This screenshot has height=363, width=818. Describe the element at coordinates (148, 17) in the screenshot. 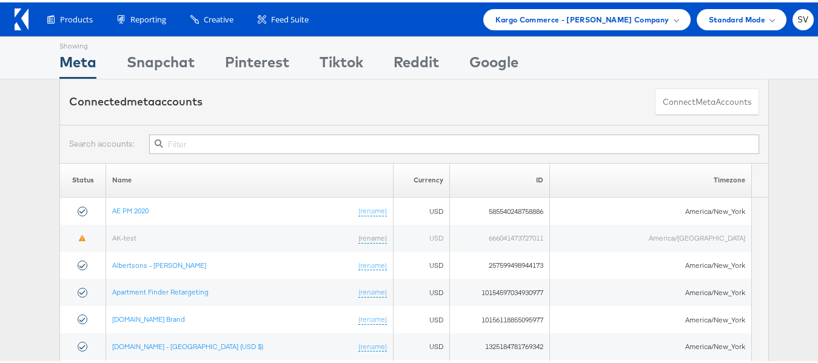

I see `span: Reporting` at that location.